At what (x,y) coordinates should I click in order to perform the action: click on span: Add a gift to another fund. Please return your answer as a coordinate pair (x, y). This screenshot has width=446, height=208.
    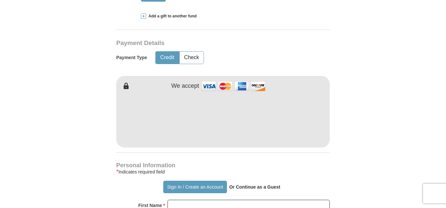
    Looking at the image, I should click on (171, 16).